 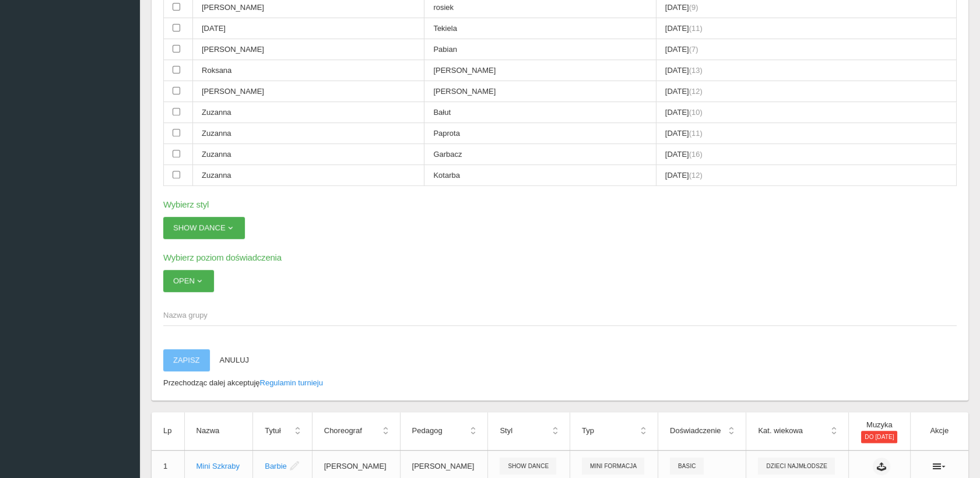 I want to click on td: Bałut, so click(x=540, y=113).